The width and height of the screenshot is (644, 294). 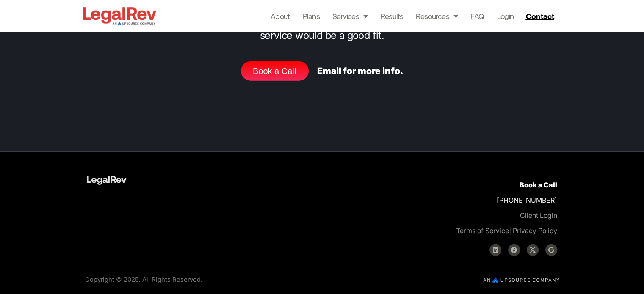 I want to click on a: Client Login, so click(x=539, y=215).